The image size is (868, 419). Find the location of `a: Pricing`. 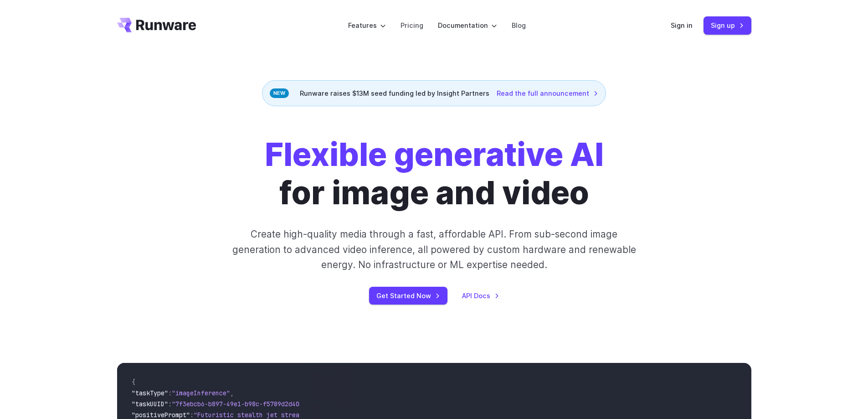

a: Pricing is located at coordinates (412, 25).